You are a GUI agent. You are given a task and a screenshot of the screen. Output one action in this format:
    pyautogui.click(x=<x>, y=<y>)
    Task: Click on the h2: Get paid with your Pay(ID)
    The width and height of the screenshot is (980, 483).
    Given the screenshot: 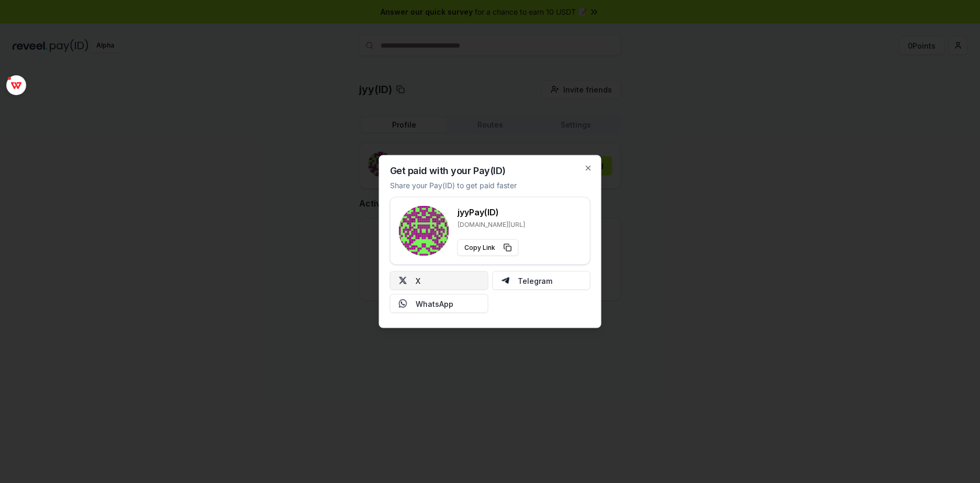 What is the action you would take?
    pyautogui.click(x=448, y=171)
    